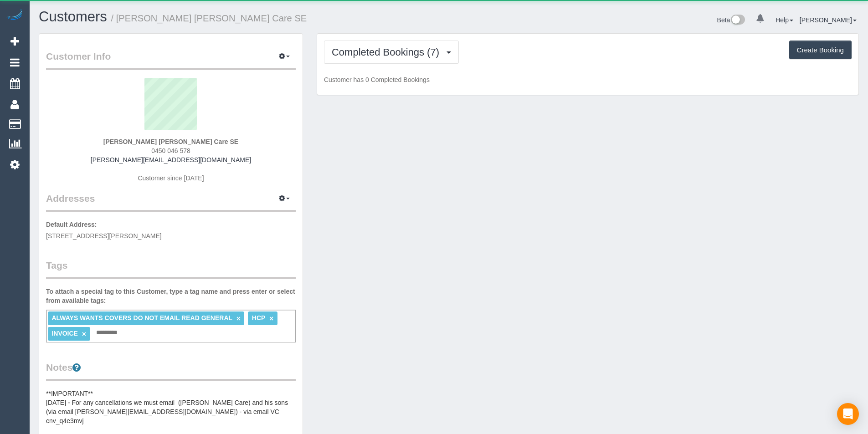 This screenshot has width=868, height=434. I want to click on img: Automaid Logo, so click(14, 15).